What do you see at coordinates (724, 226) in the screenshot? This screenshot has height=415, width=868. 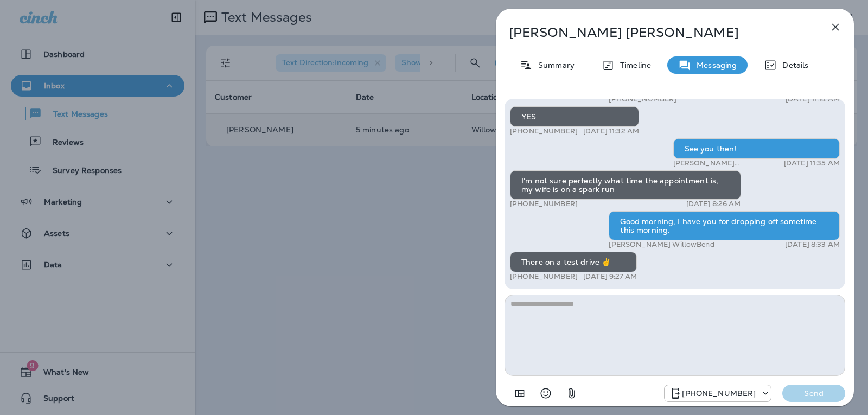 I see `div: Good morning, I have you for dropping off sometime this morning.` at bounding box center [724, 226].